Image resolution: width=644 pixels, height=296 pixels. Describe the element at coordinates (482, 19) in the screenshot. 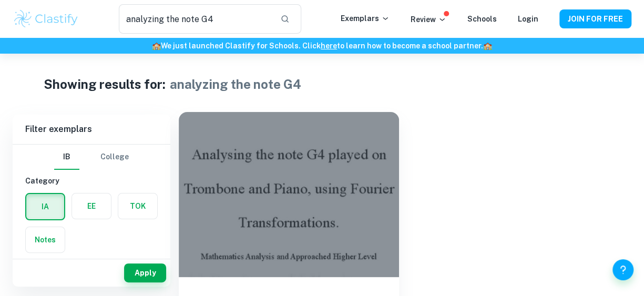

I see `a: Schools` at that location.